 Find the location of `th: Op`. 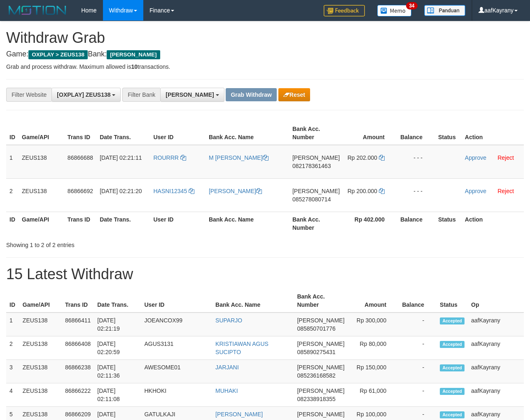

th: Op is located at coordinates (496, 301).